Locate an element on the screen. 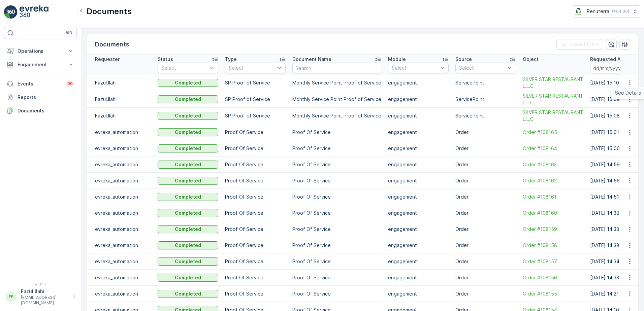 This screenshot has height=311, width=644. p: Reports is located at coordinates (46, 97).